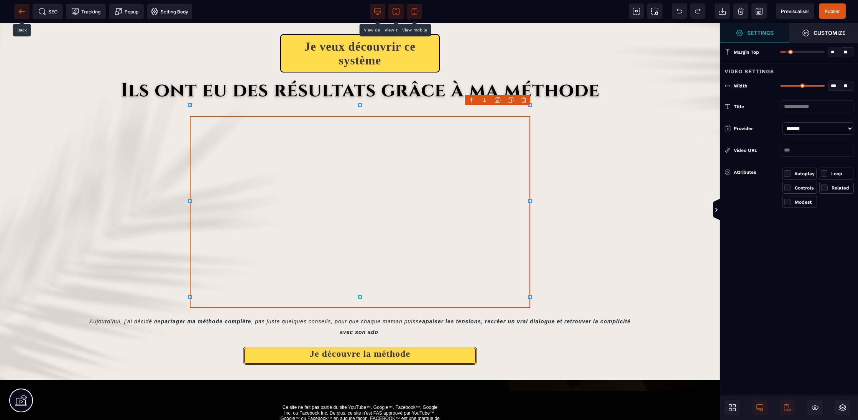 The width and height of the screenshot is (858, 420). I want to click on span: Open Style Manager, so click(823, 33).